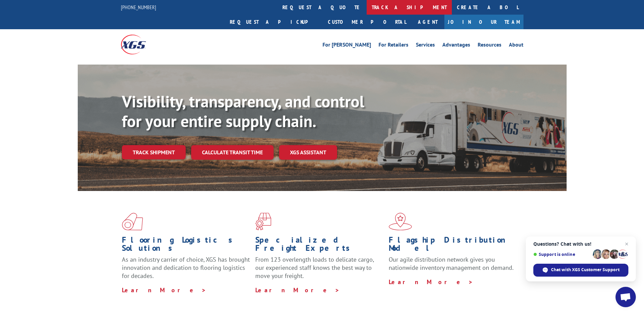 This screenshot has width=644, height=314. I want to click on a: Open chat, so click(626, 297).